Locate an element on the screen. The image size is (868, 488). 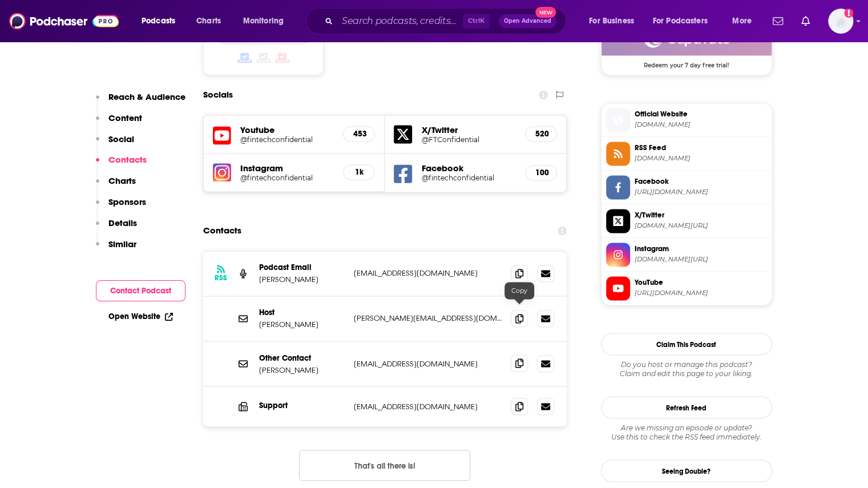
p: Reach & Audience is located at coordinates (147, 96).